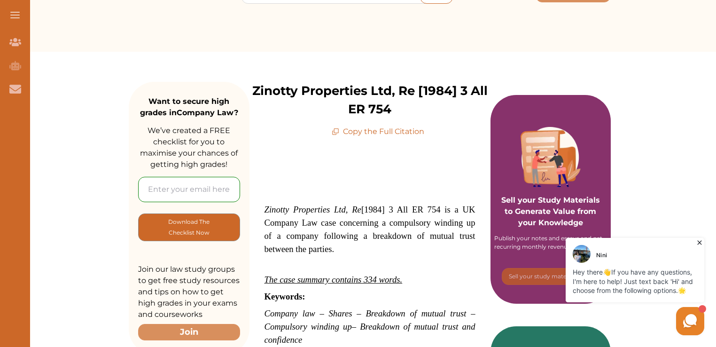 The image size is (716, 347). What do you see at coordinates (551, 157) in the screenshot?
I see `img: Purple card image` at bounding box center [551, 157].